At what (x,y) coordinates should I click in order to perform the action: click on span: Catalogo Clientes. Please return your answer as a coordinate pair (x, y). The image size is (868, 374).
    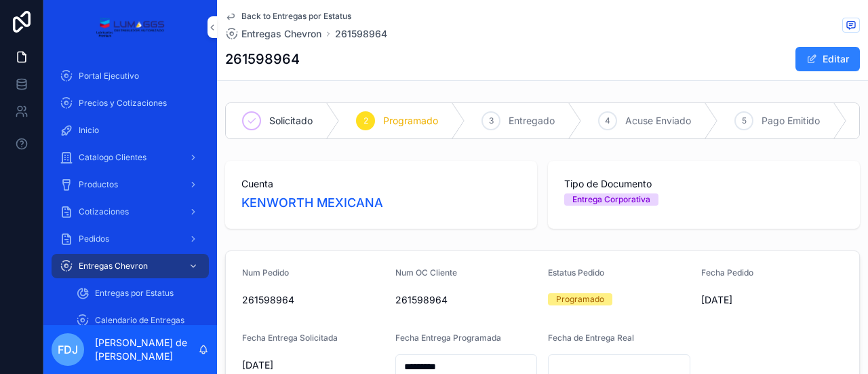
    Looking at the image, I should click on (112, 158).